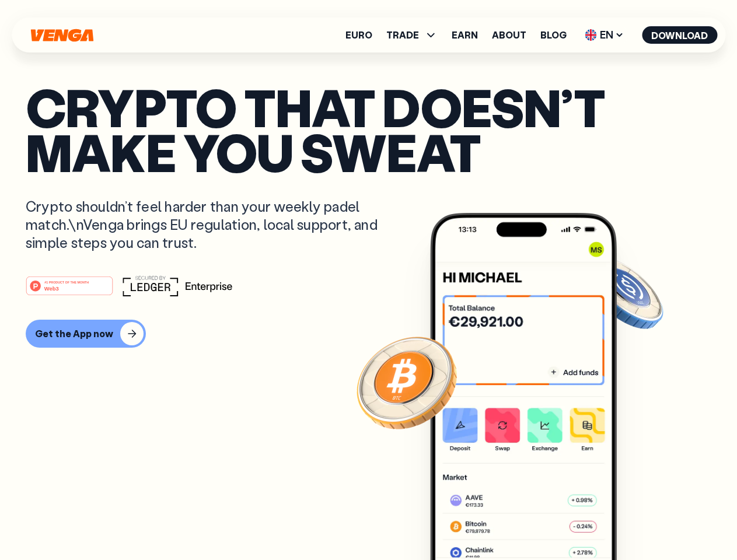 This screenshot has width=737, height=560. I want to click on tspan: Web3, so click(52, 287).